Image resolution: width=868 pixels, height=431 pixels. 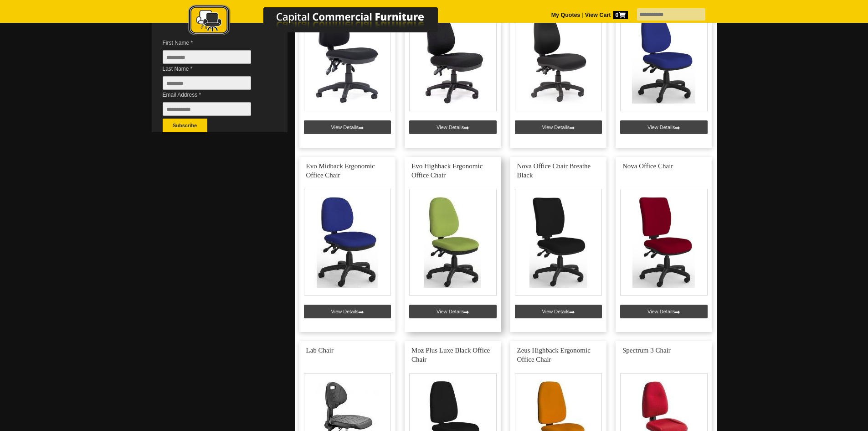 I want to click on span: First Name *, so click(x=214, y=43).